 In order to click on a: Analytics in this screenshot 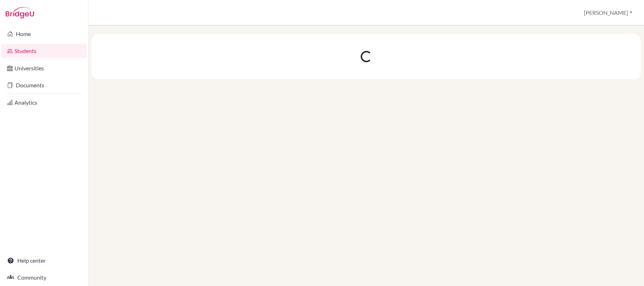, I will do `click(44, 103)`.